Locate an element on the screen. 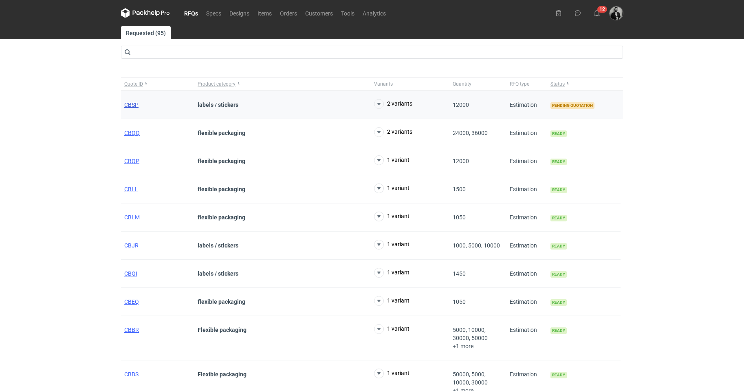  button: Status is located at coordinates (584, 84).